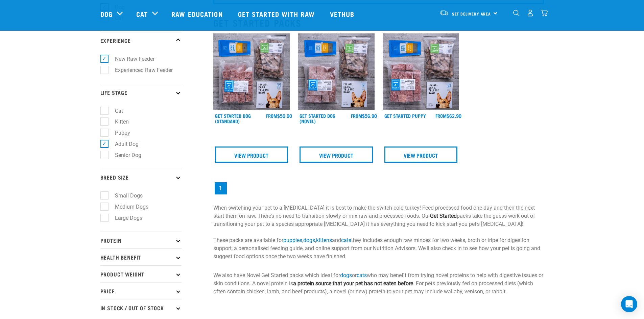  Describe the element at coordinates (353, 283) in the screenshot. I see `strong: a protein source that your pet has not eaten before` at that location.